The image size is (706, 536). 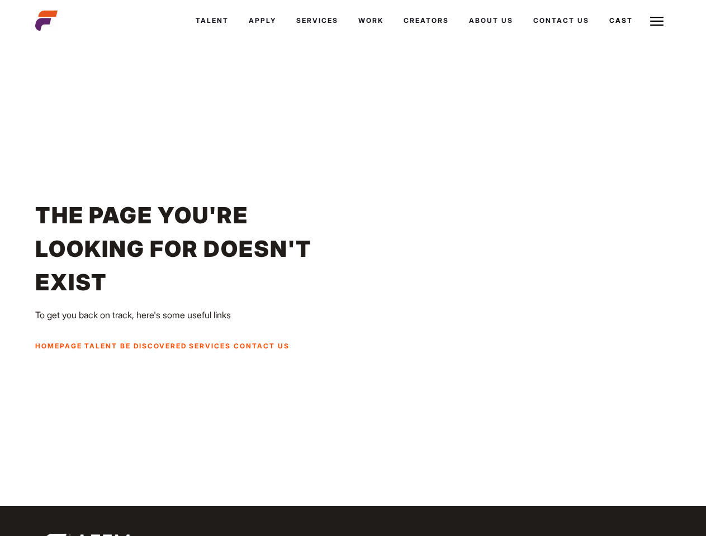 I want to click on a: Cast, so click(x=621, y=21).